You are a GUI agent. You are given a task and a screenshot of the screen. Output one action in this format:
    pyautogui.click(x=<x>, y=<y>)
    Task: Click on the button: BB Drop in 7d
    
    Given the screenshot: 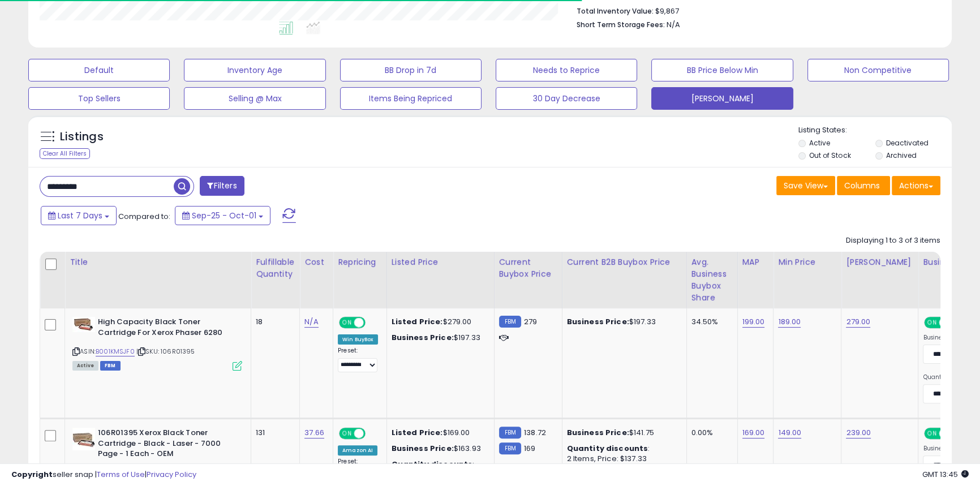 What is the action you would take?
    pyautogui.click(x=411, y=70)
    